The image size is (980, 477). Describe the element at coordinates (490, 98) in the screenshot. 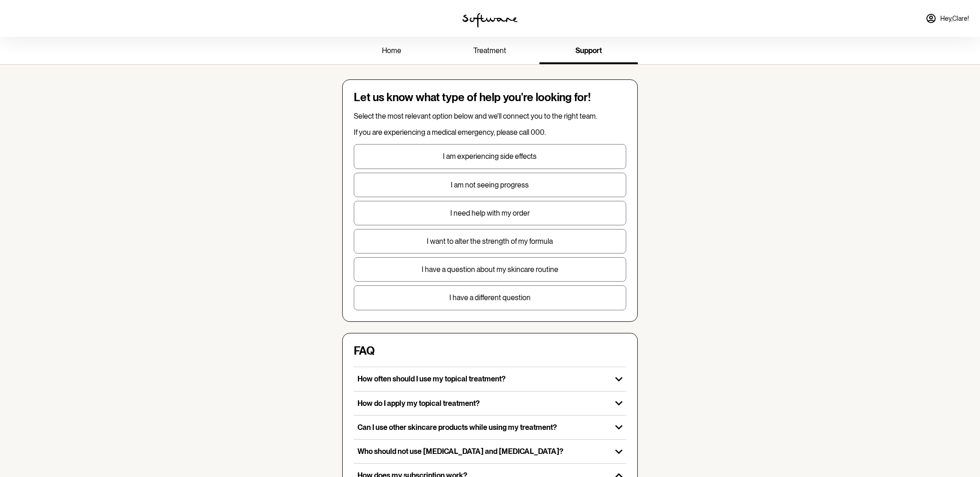

I see `h4: Let us know what type of help you're looking for!` at that location.